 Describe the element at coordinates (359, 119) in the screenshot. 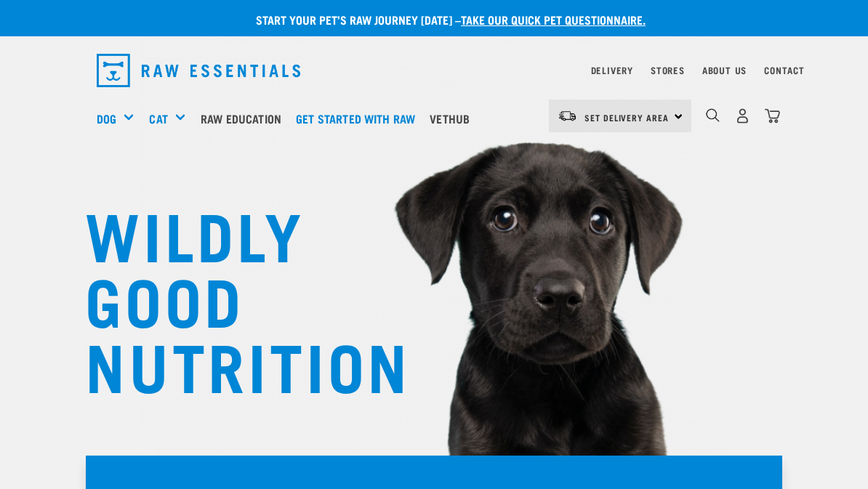

I see `a: Get started with Raw` at that location.